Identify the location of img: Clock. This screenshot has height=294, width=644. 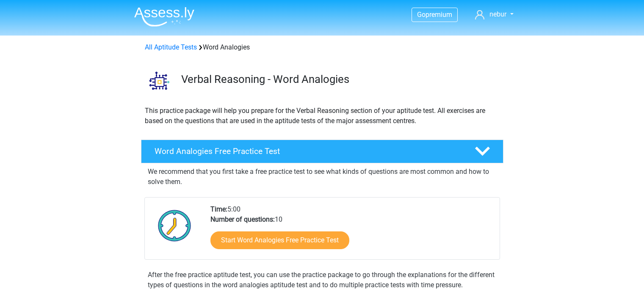
(174, 225).